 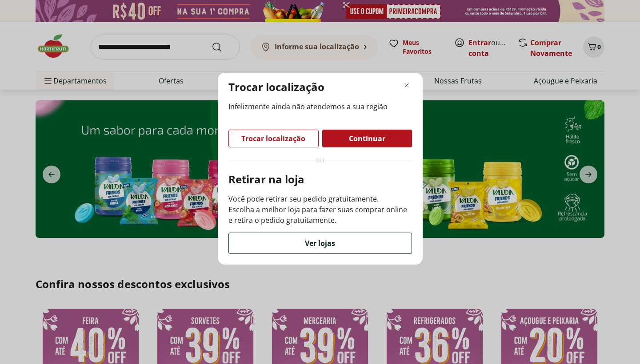 What do you see at coordinates (320, 160) in the screenshot?
I see `span: ou` at bounding box center [320, 160].